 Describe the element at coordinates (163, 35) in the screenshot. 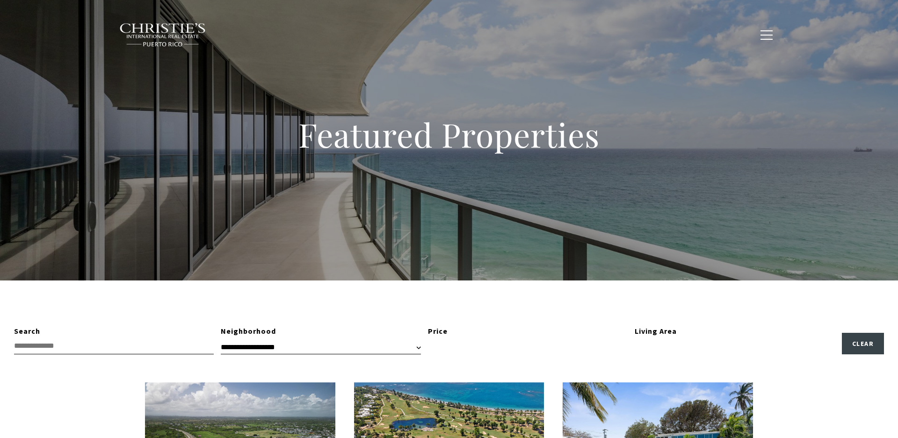

I see `img: Christie's International Real Estate black text logo` at that location.